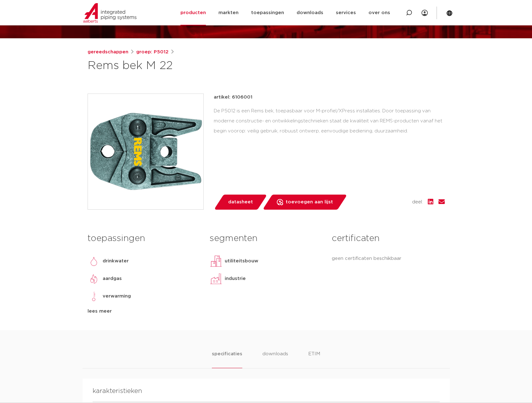 Image resolution: width=532 pixels, height=403 pixels. Describe the element at coordinates (233, 97) in the screenshot. I see `p: artikel: 6106001` at that location.